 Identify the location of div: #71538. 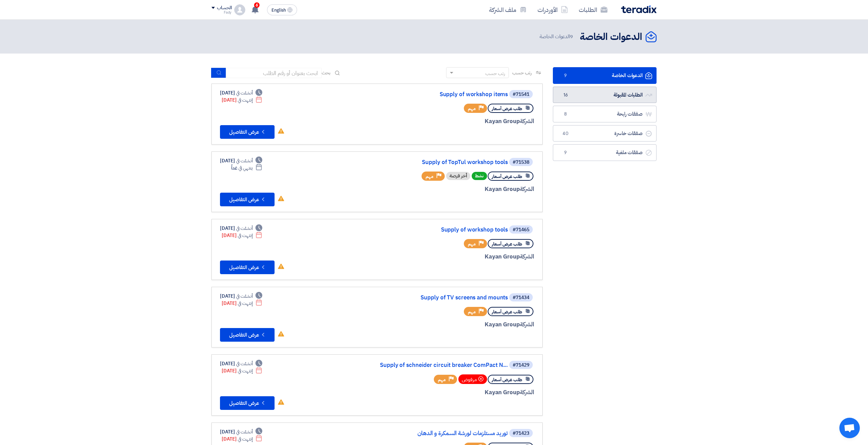
(521, 162).